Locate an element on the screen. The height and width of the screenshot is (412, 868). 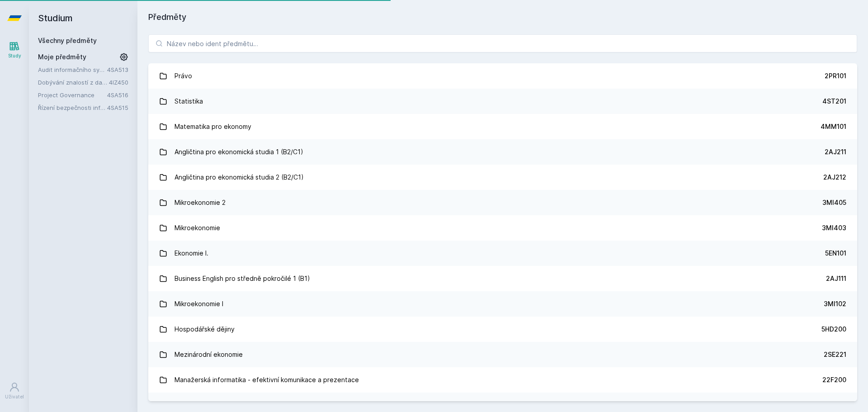
a: Study is located at coordinates (15, 50).